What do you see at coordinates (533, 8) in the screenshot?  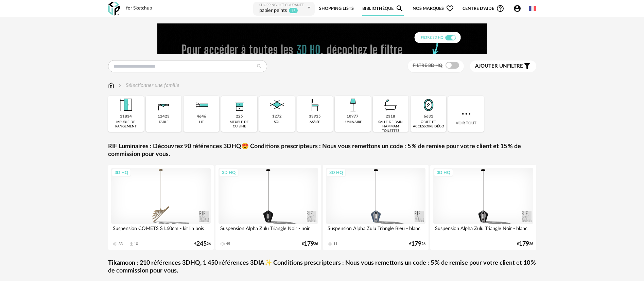 I see `img: fr` at bounding box center [533, 8].